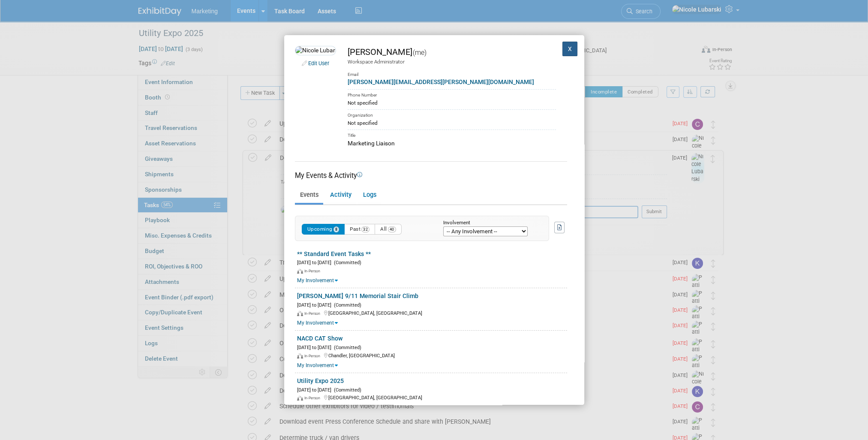  What do you see at coordinates (309, 196) in the screenshot?
I see `a: Events` at bounding box center [309, 196].